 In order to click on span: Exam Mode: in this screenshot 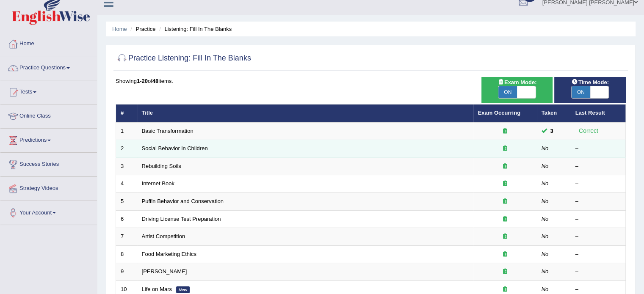, I will do `click(517, 82)`.